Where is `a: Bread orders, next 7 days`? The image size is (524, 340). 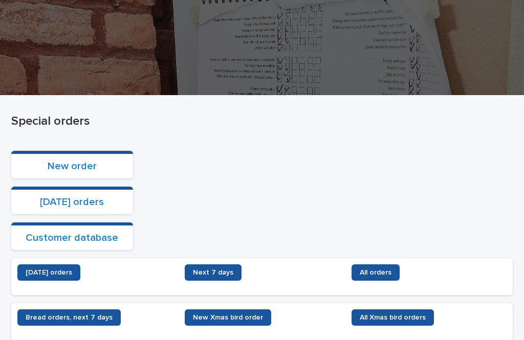 a: Bread orders, next 7 days is located at coordinates (69, 318).